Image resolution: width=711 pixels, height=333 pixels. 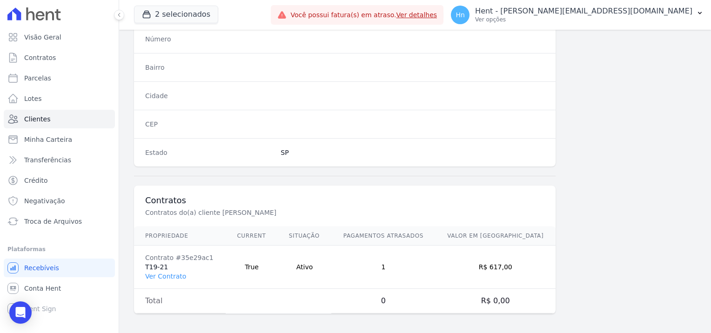 I want to click on span: Clientes, so click(x=37, y=119).